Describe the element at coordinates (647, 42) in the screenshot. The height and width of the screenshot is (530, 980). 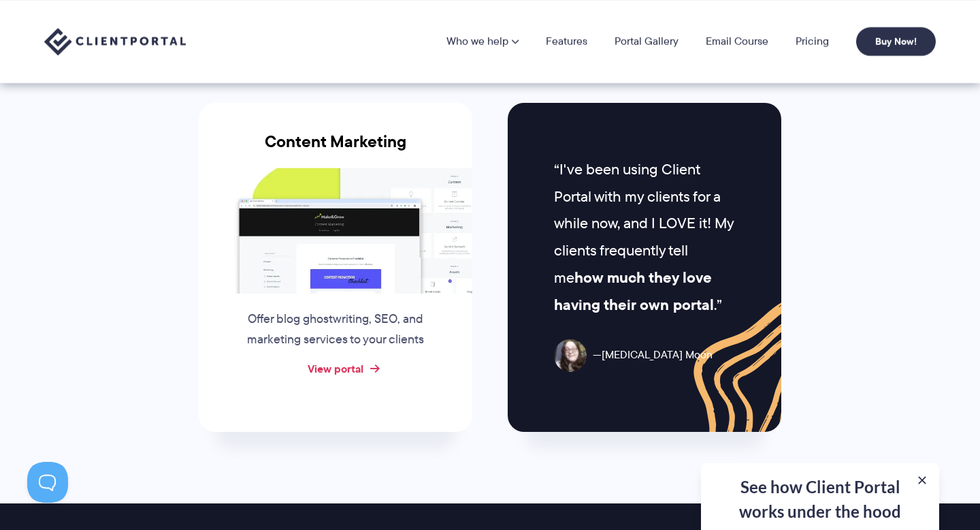
I see `a: Portal Gallery` at that location.